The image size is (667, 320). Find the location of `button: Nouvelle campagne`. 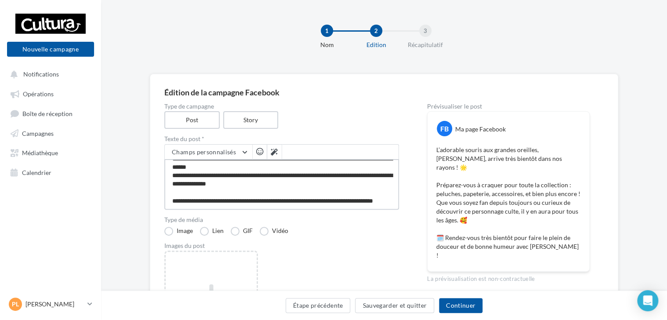

button: Nouvelle campagne is located at coordinates (51, 49).